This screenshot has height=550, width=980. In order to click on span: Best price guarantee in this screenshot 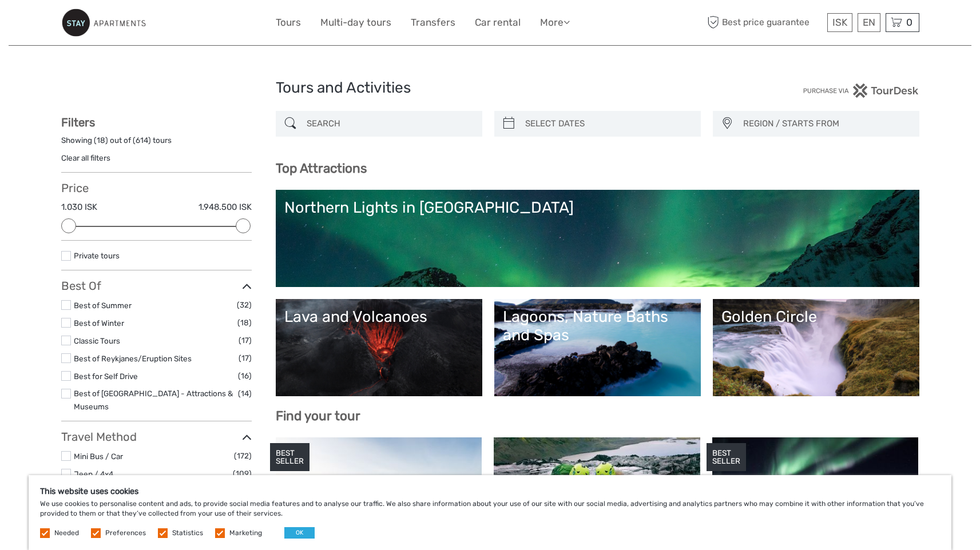, I will do `click(764, 22)`.